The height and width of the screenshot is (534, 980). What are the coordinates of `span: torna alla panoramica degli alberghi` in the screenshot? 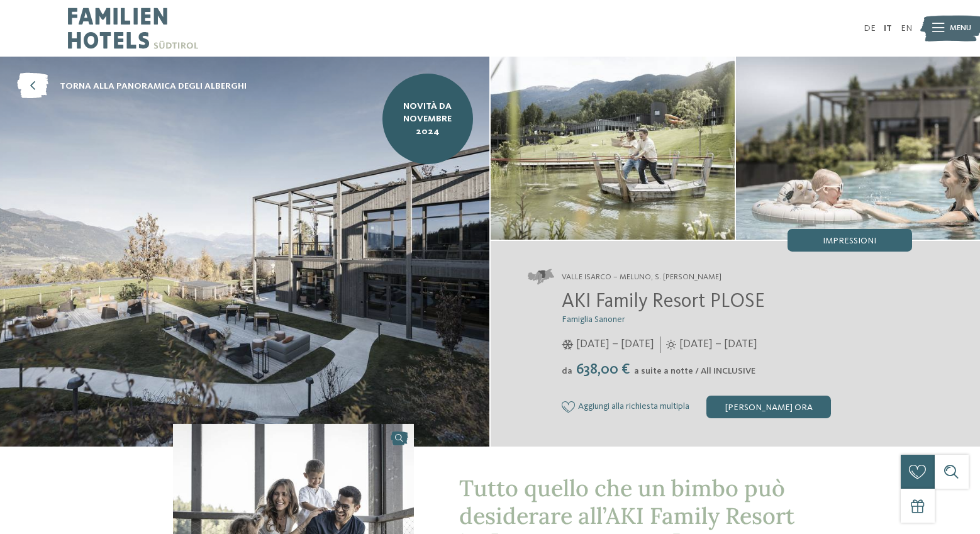 It's located at (153, 86).